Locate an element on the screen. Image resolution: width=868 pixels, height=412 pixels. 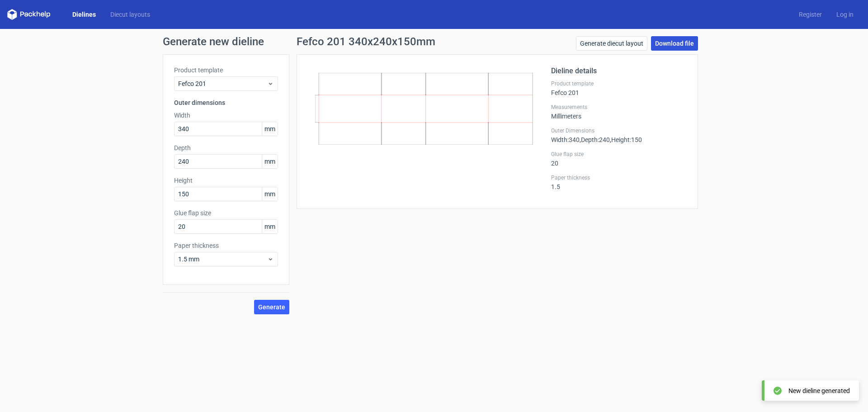
div: 1.5 is located at coordinates (619, 182).